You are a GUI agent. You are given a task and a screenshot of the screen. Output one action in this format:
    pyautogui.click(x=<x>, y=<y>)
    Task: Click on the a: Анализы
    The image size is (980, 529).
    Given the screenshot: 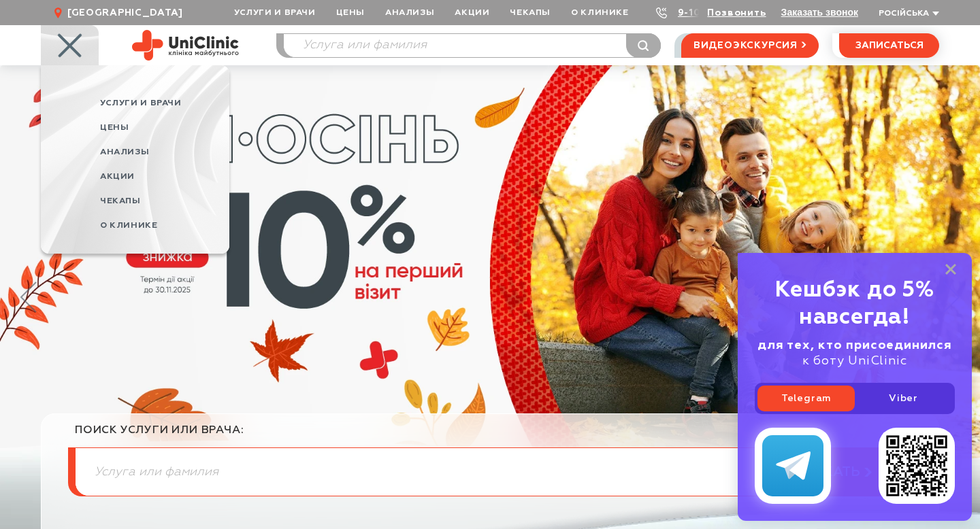 What is the action you would take?
    pyautogui.click(x=165, y=152)
    